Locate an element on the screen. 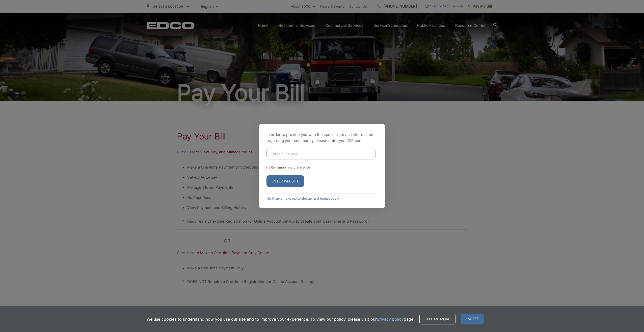 This screenshot has width=644, height=332. span: I agree is located at coordinates (472, 319).